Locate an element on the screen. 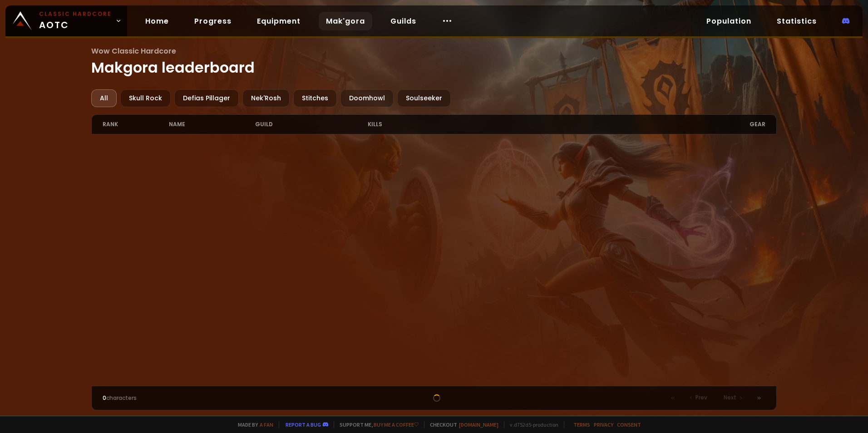 The image size is (868, 433). h1: Makgora leaderboard is located at coordinates (434, 62).